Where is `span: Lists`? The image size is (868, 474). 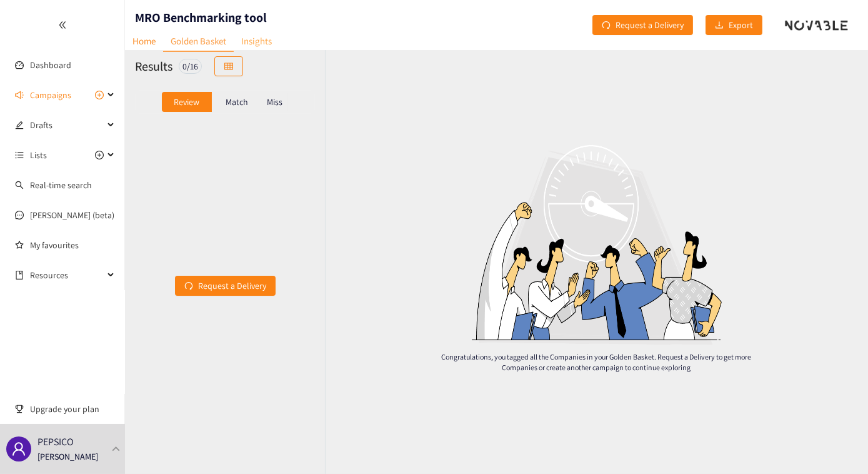
span: Lists is located at coordinates (38, 155).